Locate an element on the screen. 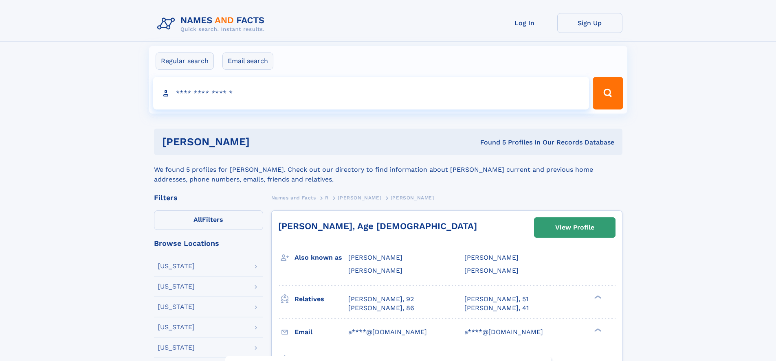 Image resolution: width=776 pixels, height=361 pixels. div: Browse Locations is located at coordinates (209, 244).